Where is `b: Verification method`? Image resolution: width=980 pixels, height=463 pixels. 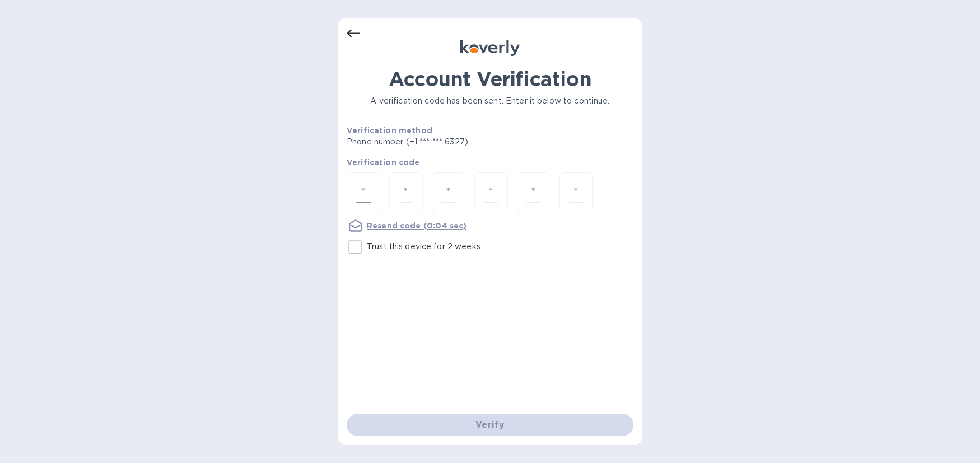 b: Verification method is located at coordinates (389, 130).